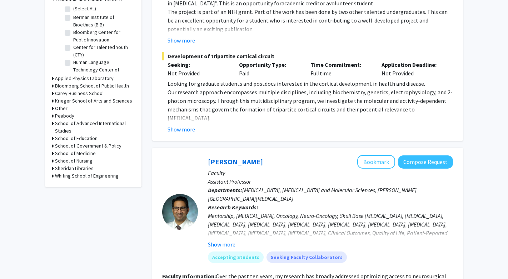 The width and height of the screenshot is (508, 279). I want to click on div: Paid, so click(270, 69).